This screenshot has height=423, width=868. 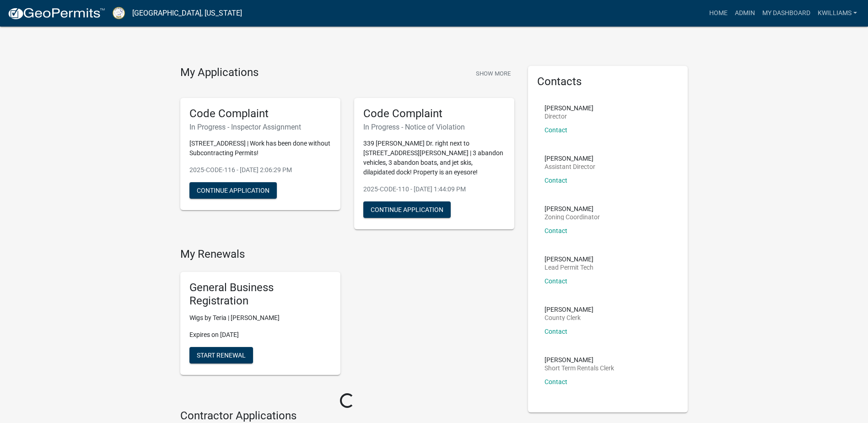 What do you see at coordinates (744, 13) in the screenshot?
I see `a: Admin` at bounding box center [744, 13].